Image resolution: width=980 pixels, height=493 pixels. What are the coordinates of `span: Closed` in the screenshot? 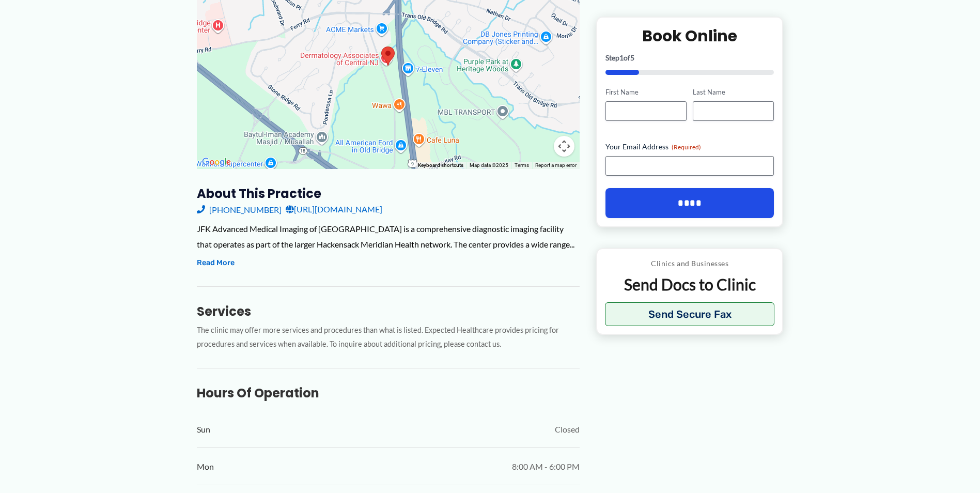 It's located at (568, 429).